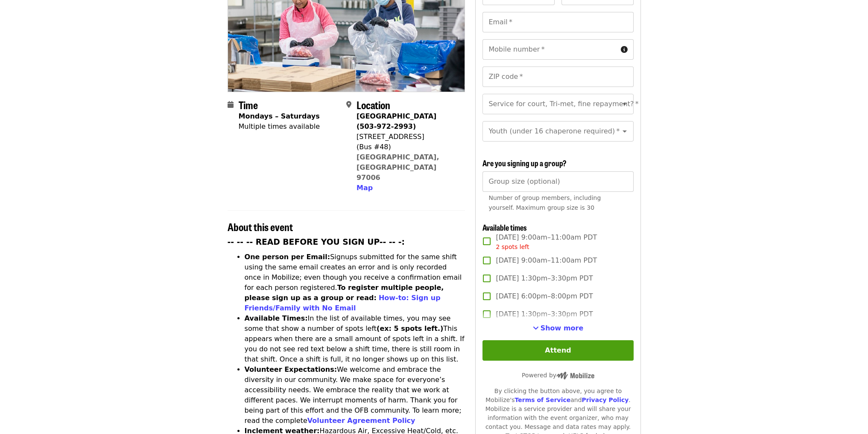 This screenshot has height=434, width=868. Describe the element at coordinates (410, 329) in the screenshot. I see `strong: (ex: 5 spots left.)` at that location.